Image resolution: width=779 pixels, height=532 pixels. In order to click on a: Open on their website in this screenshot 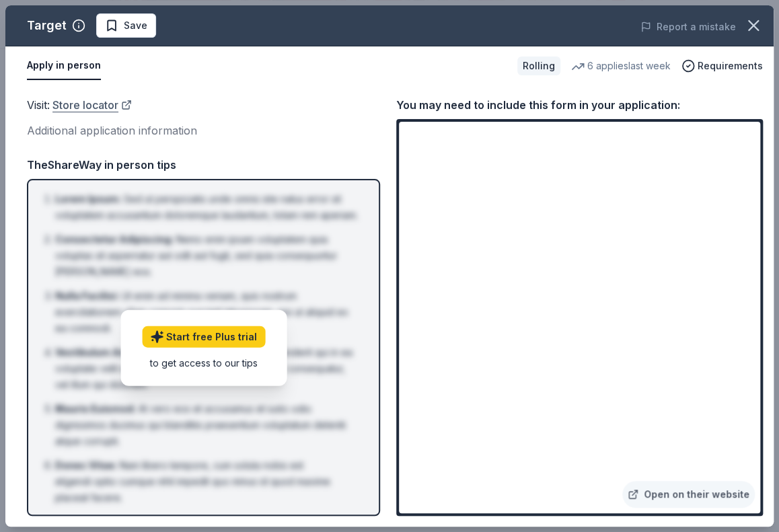, I will do `click(688, 494)`.